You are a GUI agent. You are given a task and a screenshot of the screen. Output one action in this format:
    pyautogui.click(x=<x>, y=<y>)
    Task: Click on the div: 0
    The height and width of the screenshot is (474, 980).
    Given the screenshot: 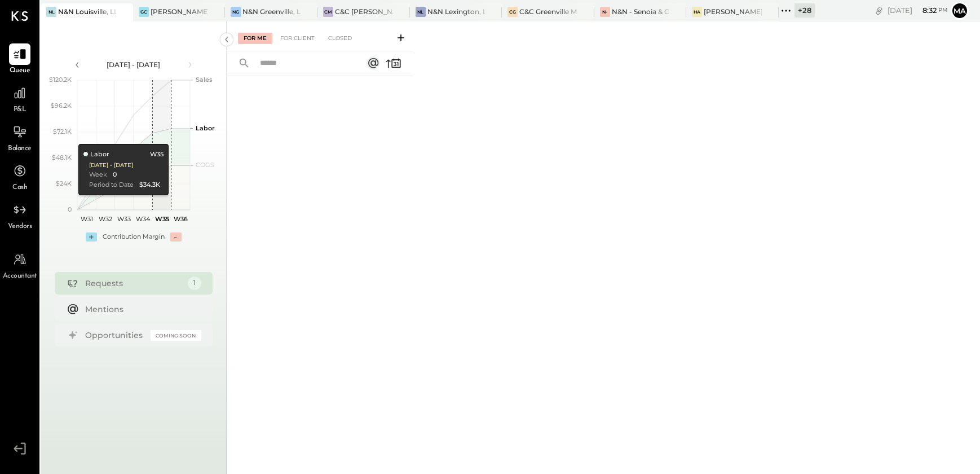 What is the action you would take?
    pyautogui.click(x=115, y=175)
    